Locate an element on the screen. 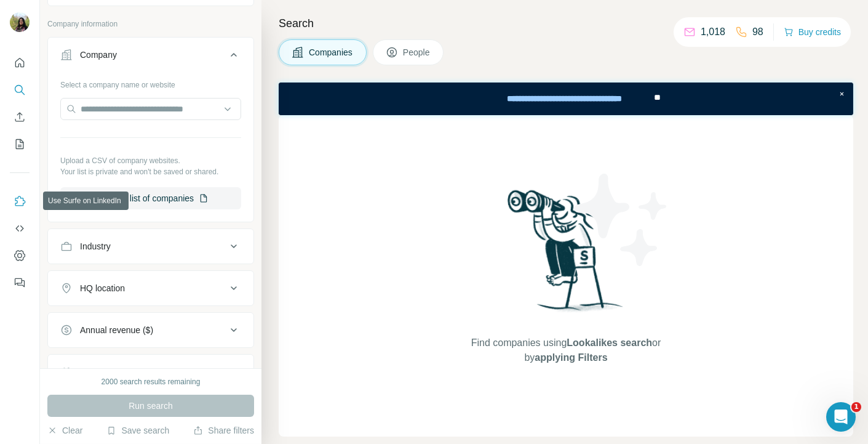 The width and height of the screenshot is (868, 444). button: My lists is located at coordinates (19, 144).